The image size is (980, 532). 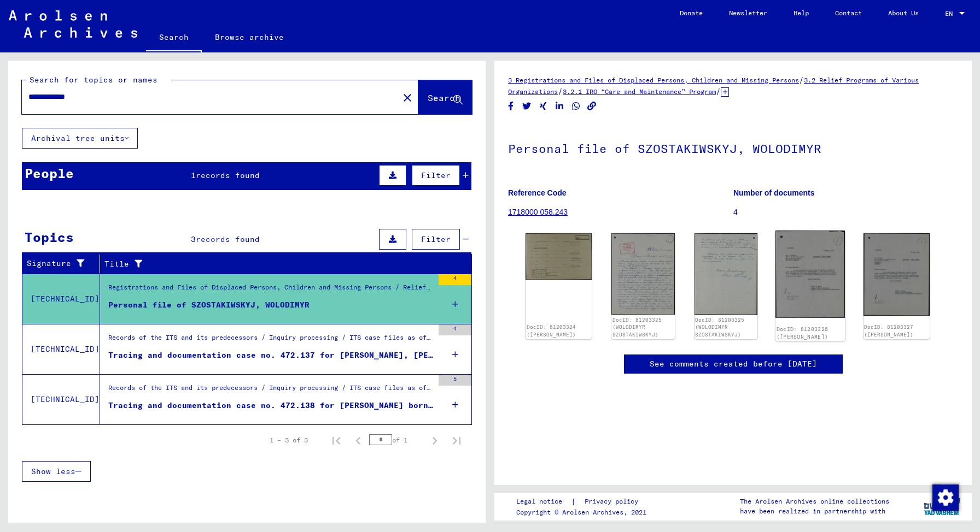 What do you see at coordinates (53, 471) in the screenshot?
I see `span: Show less` at bounding box center [53, 471].